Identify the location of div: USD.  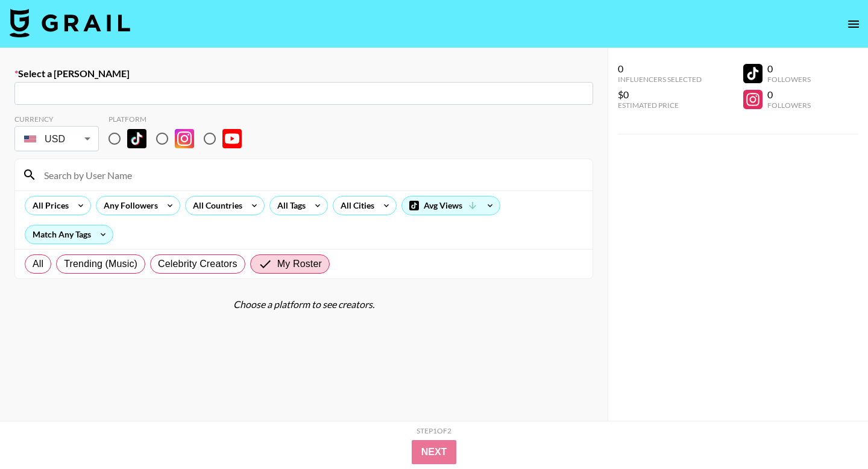
(57, 139).